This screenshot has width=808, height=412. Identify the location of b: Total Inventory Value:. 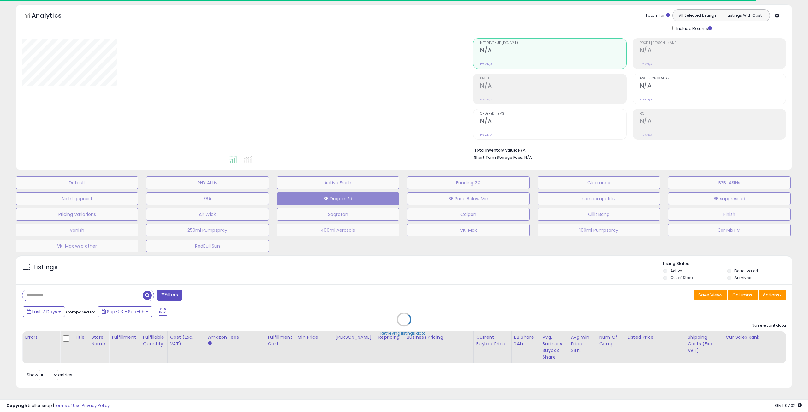
(496, 150).